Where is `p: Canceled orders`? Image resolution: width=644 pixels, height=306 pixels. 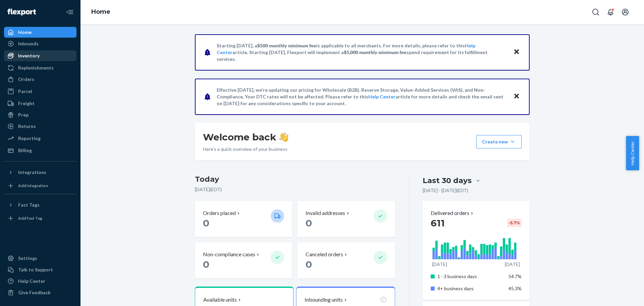 p: Canceled orders is located at coordinates (324, 254).